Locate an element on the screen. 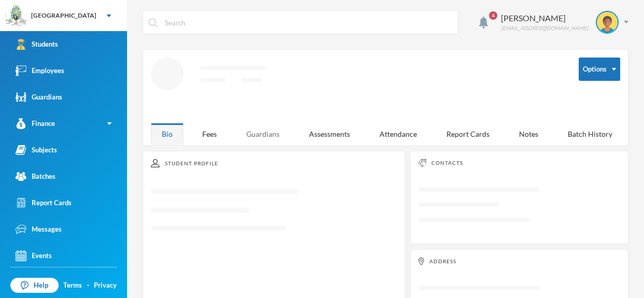 The image size is (644, 298). div: Messages is located at coordinates (38, 229).